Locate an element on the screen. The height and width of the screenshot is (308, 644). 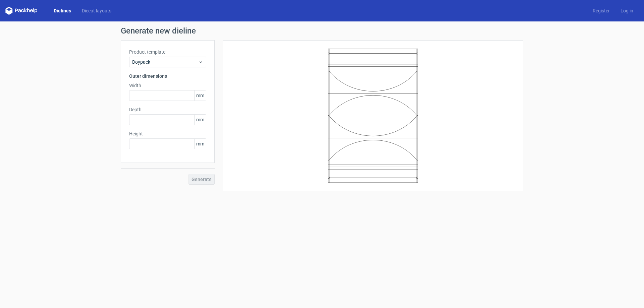
a: Register is located at coordinates (601, 11).